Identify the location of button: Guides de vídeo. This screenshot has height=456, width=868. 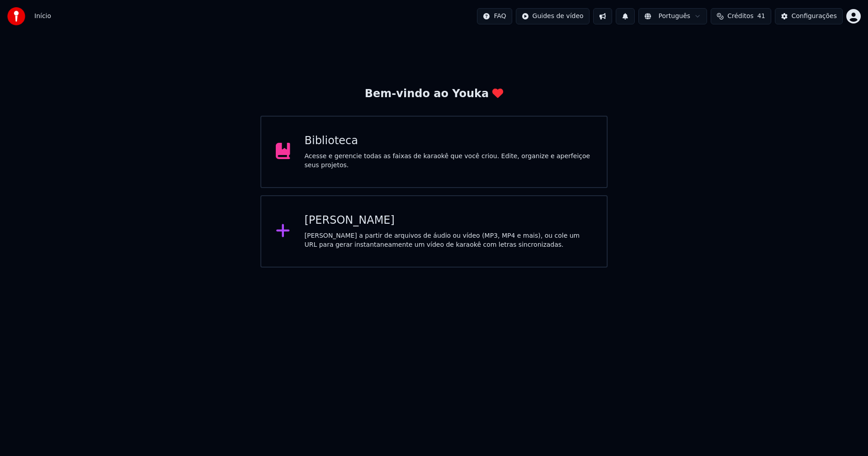
(552, 16).